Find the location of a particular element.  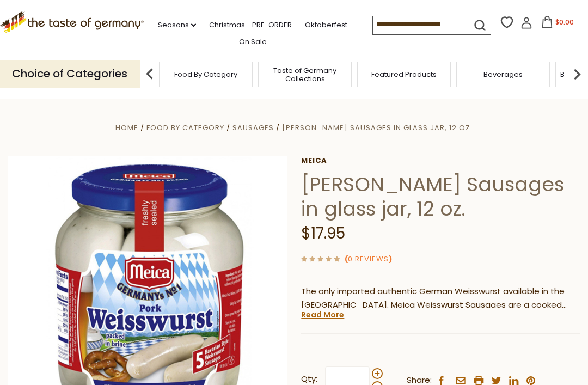

a: Read More is located at coordinates (322, 315).